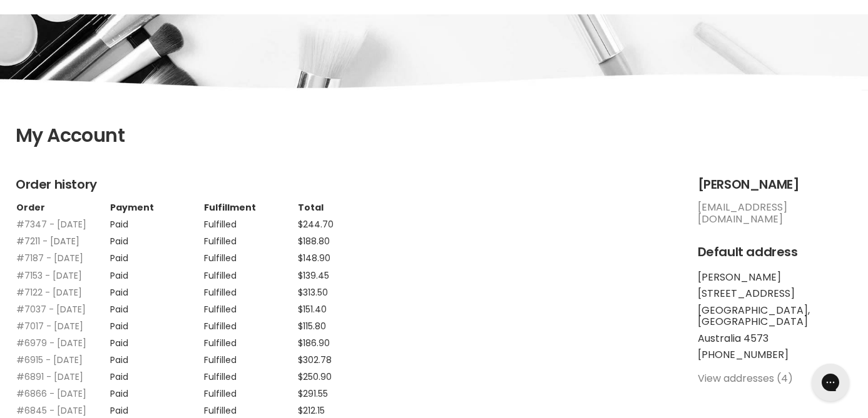  Describe the element at coordinates (63, 208) in the screenshot. I see `th: Order` at that location.